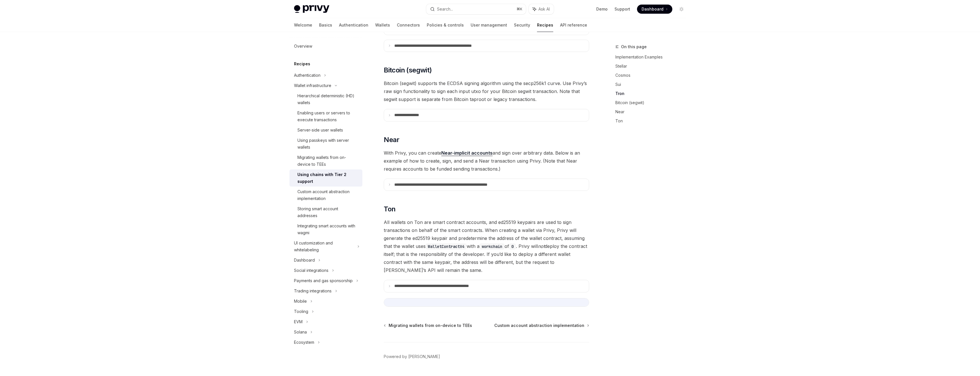  What do you see at coordinates (326, 46) in the screenshot?
I see `a: Overview` at bounding box center [326, 46].